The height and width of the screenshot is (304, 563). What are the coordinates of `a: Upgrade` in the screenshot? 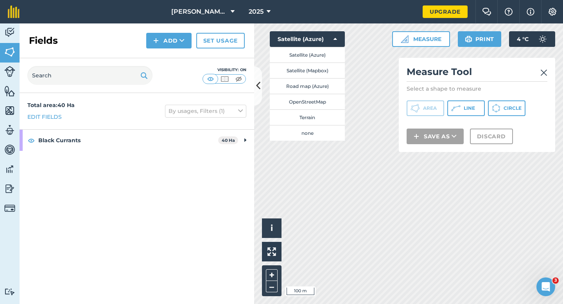 It's located at (445, 12).